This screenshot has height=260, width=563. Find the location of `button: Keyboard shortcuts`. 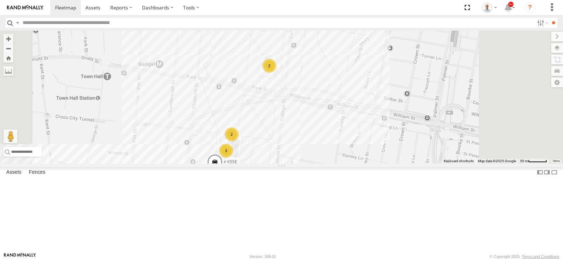

button: Keyboard shortcuts is located at coordinates (458, 161).